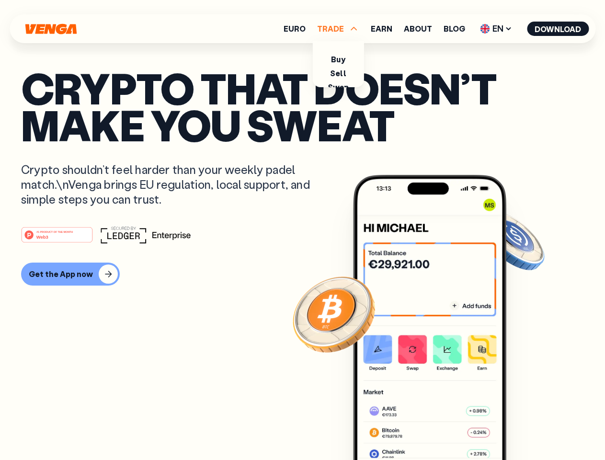 This screenshot has width=605, height=460. Describe the element at coordinates (51, 29) in the screenshot. I see `svg: Home` at that location.